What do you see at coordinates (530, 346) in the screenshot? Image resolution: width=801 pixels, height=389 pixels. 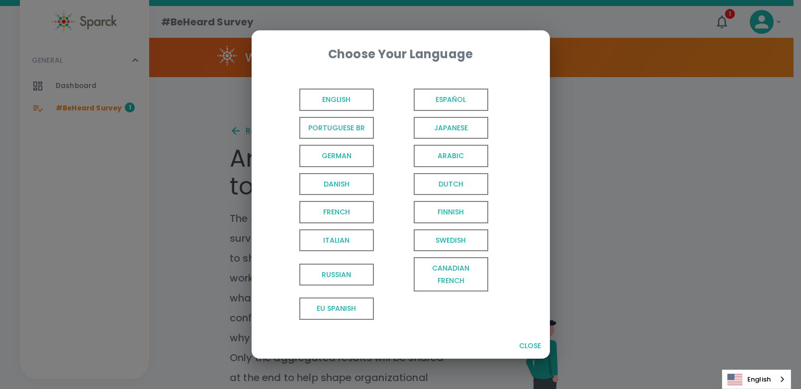 I see `button: Close` at bounding box center [530, 346].